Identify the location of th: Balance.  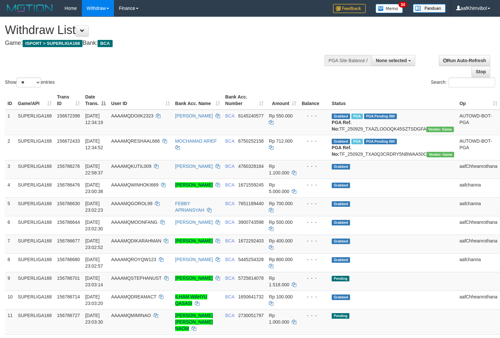
(314, 100).